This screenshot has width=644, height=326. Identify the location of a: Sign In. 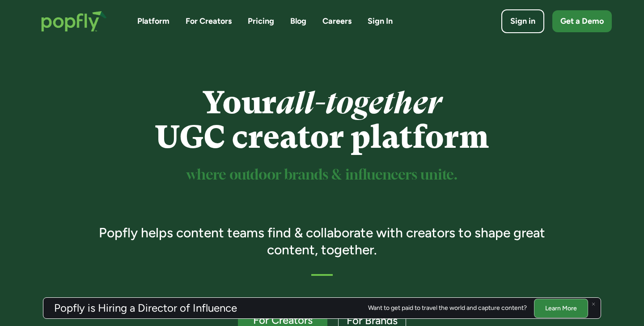
(380, 21).